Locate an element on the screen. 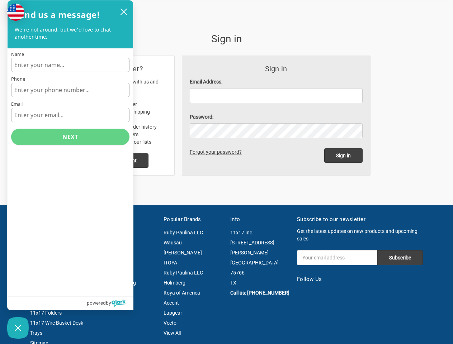  button: close chatbox is located at coordinates (124, 12).